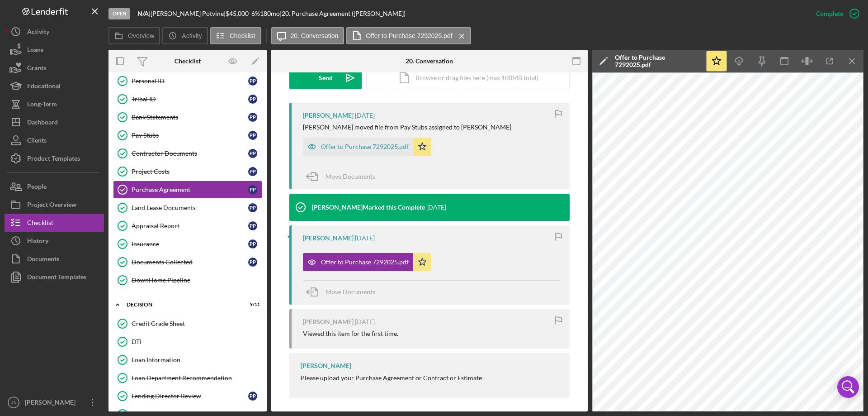 Image resolution: width=868 pixels, height=416 pixels. Describe the element at coordinates (141, 36) in the screenshot. I see `label: Overview` at that location.